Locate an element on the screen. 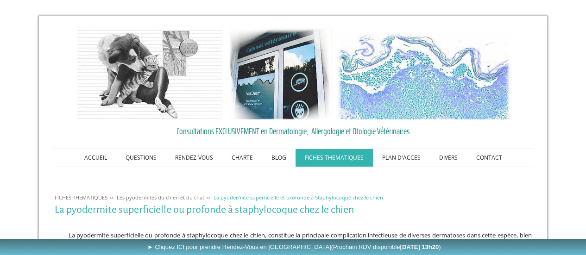 This screenshot has width=586, height=255. a: BLOG is located at coordinates (279, 158).